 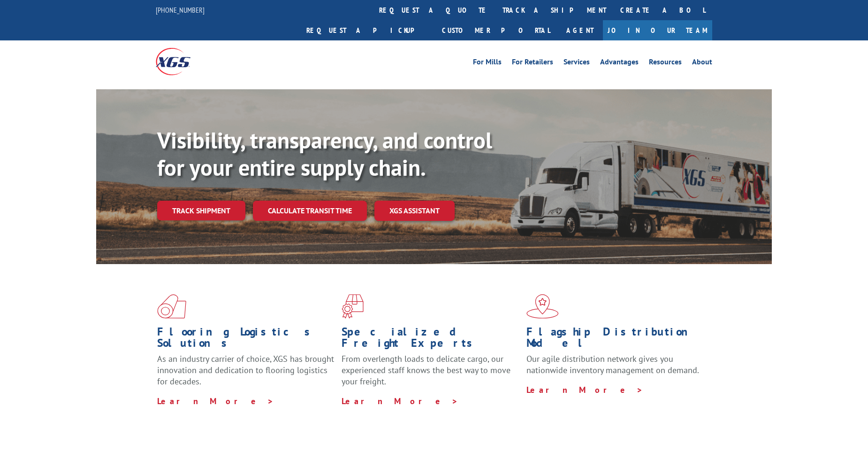 I want to click on a: Request a pickup, so click(x=367, y=30).